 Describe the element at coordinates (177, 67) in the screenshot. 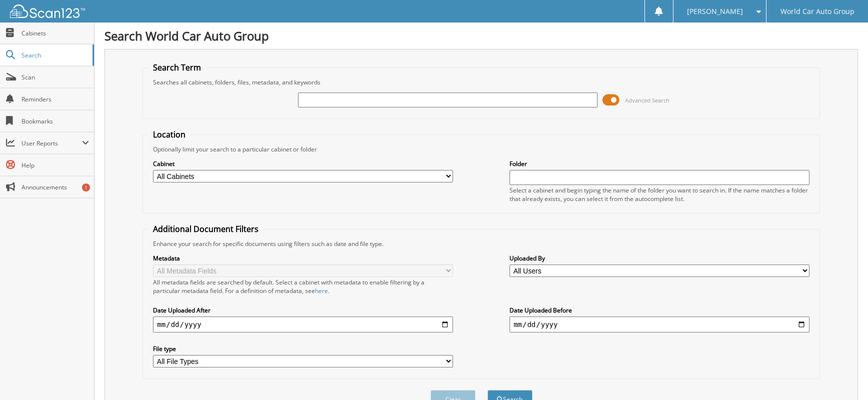

I see `legend: Search Term` at that location.